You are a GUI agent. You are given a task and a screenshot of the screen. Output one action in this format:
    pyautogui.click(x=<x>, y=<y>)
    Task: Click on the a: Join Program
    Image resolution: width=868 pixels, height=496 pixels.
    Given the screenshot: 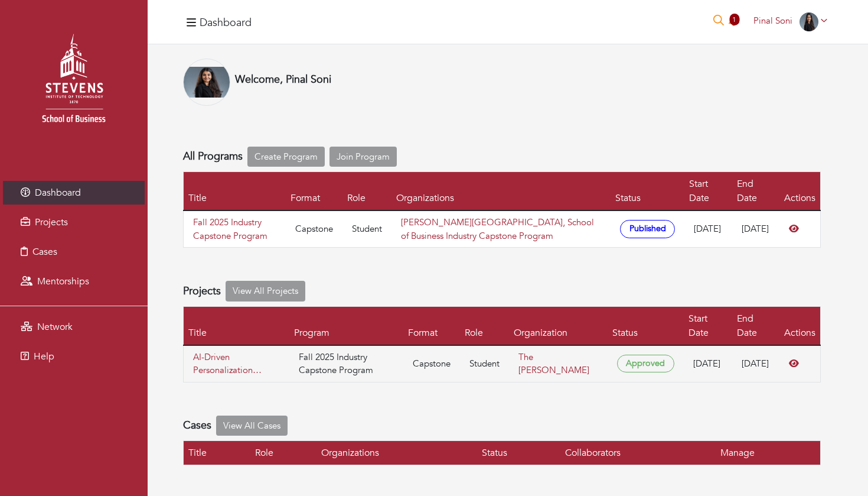 What is the action you would take?
    pyautogui.click(x=363, y=157)
    